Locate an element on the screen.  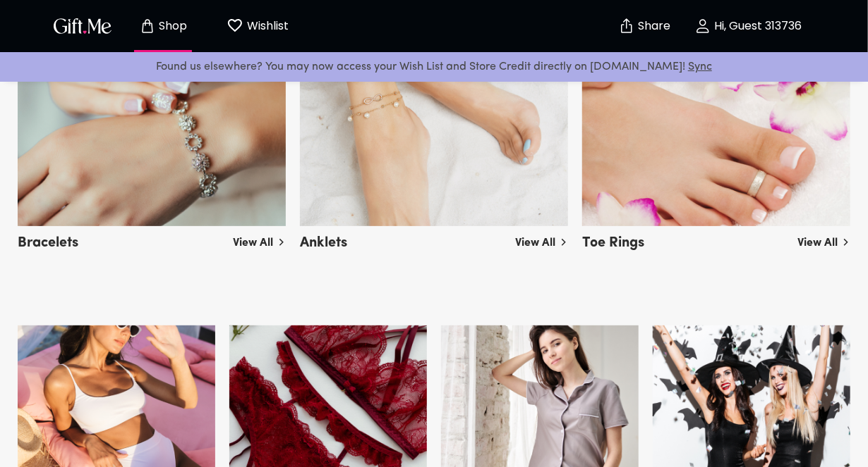
p: Hi, Guest 313736 is located at coordinates (756, 26).